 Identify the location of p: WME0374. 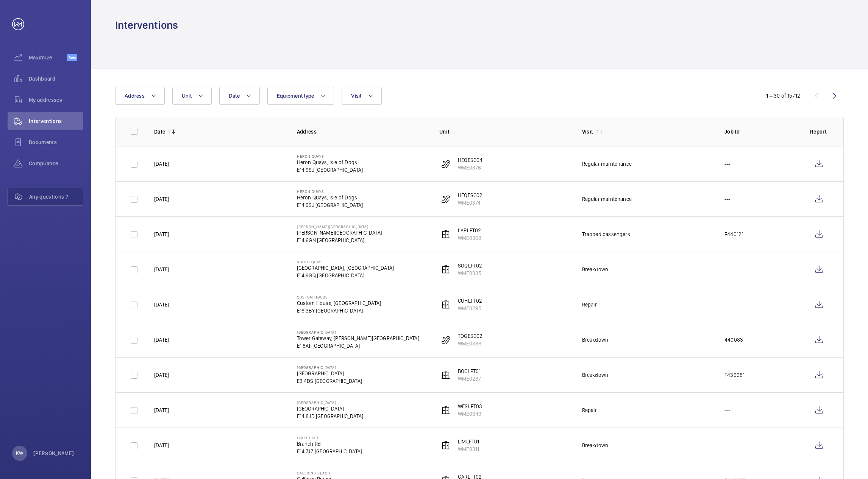
(470, 203).